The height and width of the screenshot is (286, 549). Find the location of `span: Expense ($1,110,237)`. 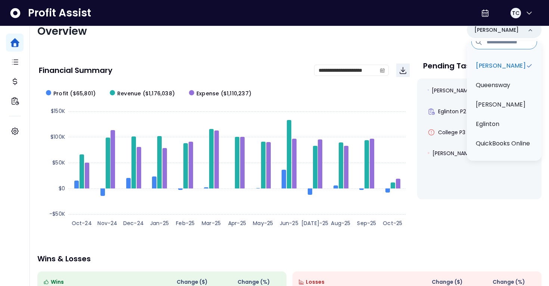

span: Expense ($1,110,237) is located at coordinates (224, 93).